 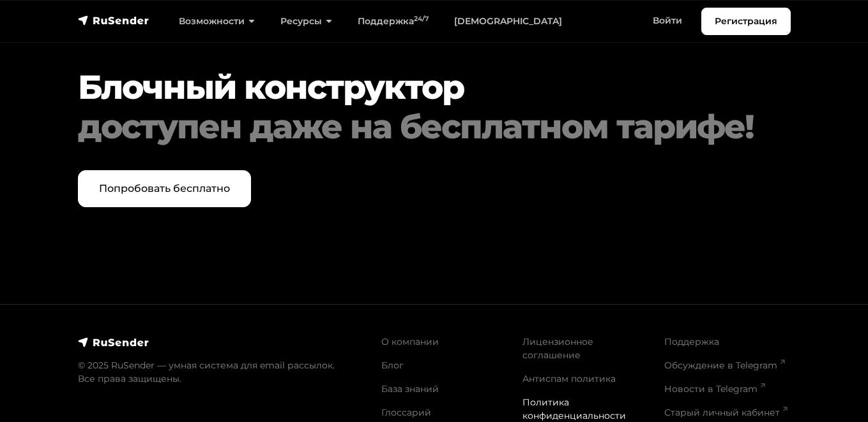 I want to click on a: Ресурсы, so click(x=306, y=21).